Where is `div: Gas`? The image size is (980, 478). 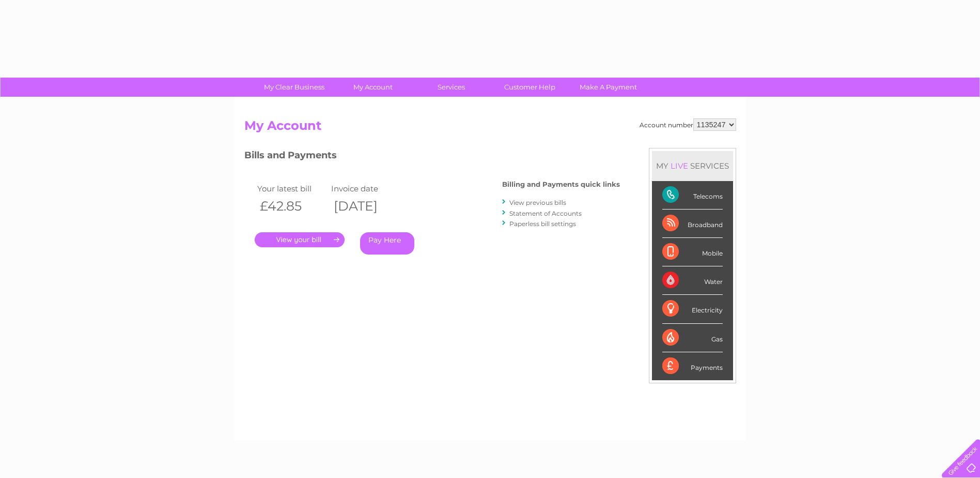
div: Gas is located at coordinates (692, 337).